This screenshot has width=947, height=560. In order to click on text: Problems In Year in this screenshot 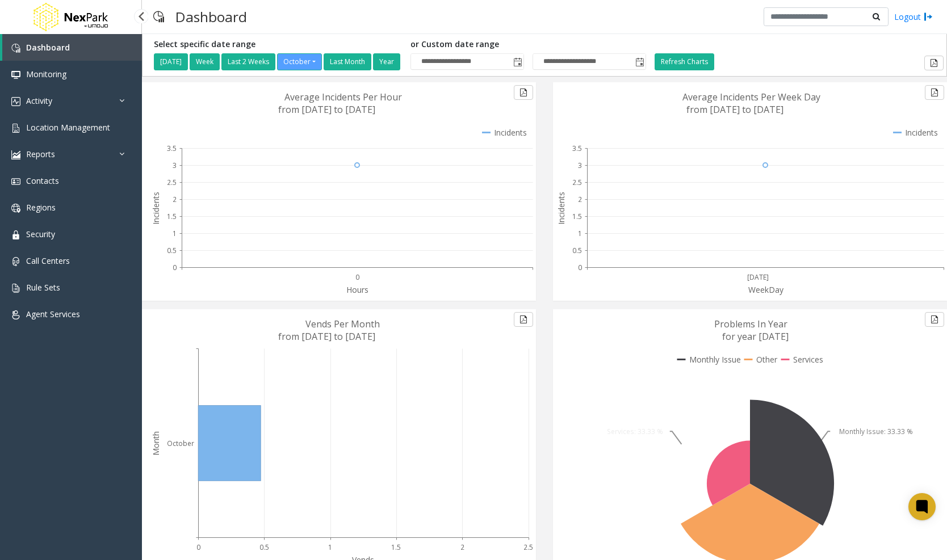, I will do `click(750, 324)`.